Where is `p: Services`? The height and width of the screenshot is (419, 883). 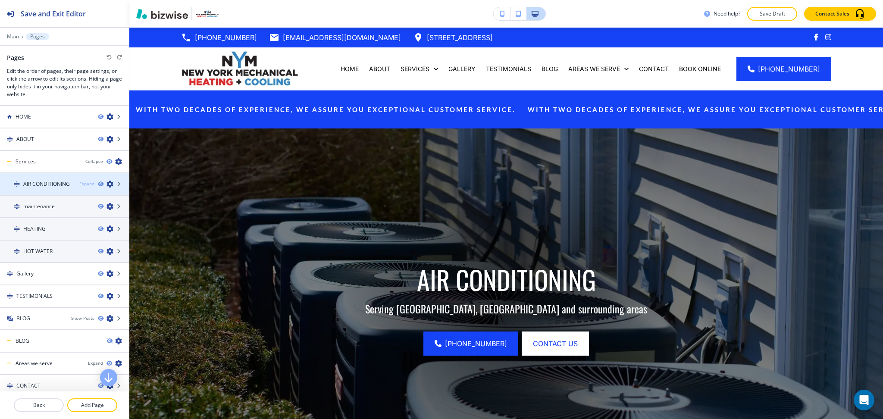
p: Services is located at coordinates (415, 69).